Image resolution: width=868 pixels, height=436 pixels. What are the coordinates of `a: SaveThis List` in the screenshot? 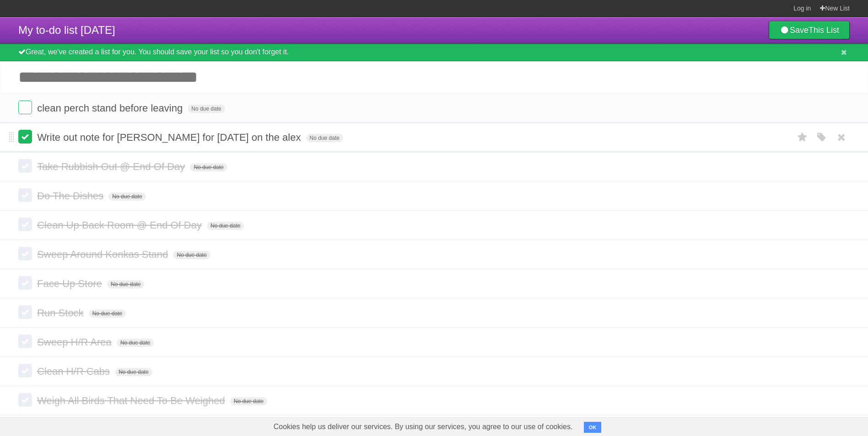 It's located at (809, 30).